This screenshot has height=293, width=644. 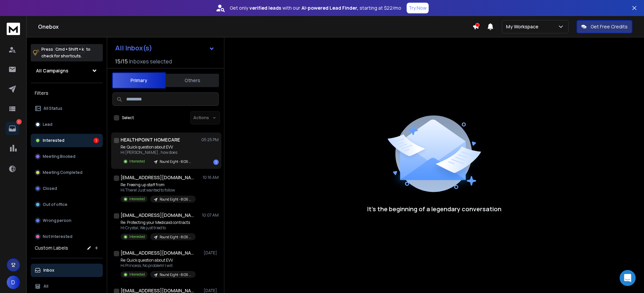 I want to click on button: Meeting Booked, so click(x=66, y=157).